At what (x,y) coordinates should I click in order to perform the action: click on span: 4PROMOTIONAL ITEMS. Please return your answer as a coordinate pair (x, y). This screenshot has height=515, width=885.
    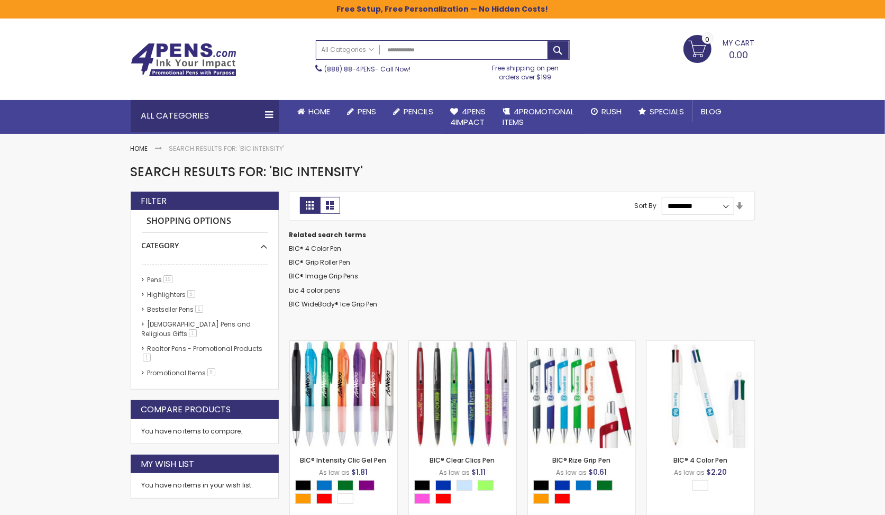
    Looking at the image, I should click on (538, 116).